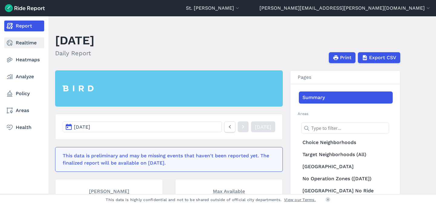 This screenshot has height=205, width=436. What do you see at coordinates (25, 8) in the screenshot?
I see `img: Ride Report` at bounding box center [25, 8].